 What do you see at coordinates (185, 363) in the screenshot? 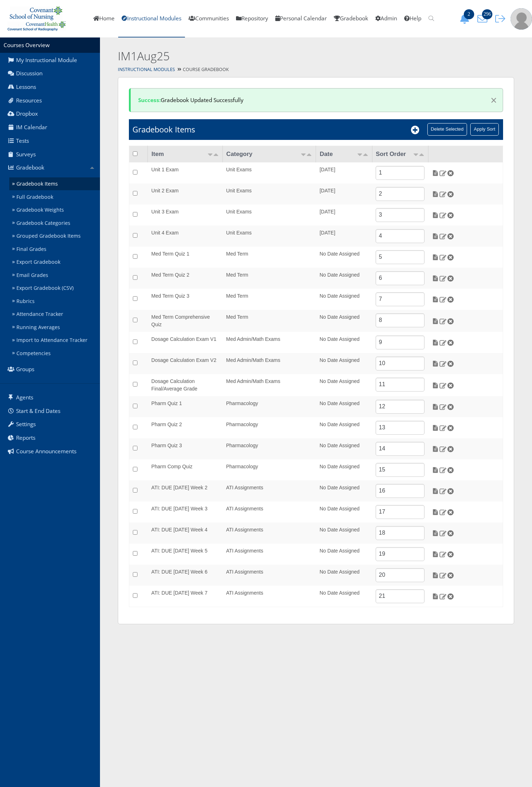
I see `td: Dosage Calculation Exam V2` at bounding box center [185, 363].